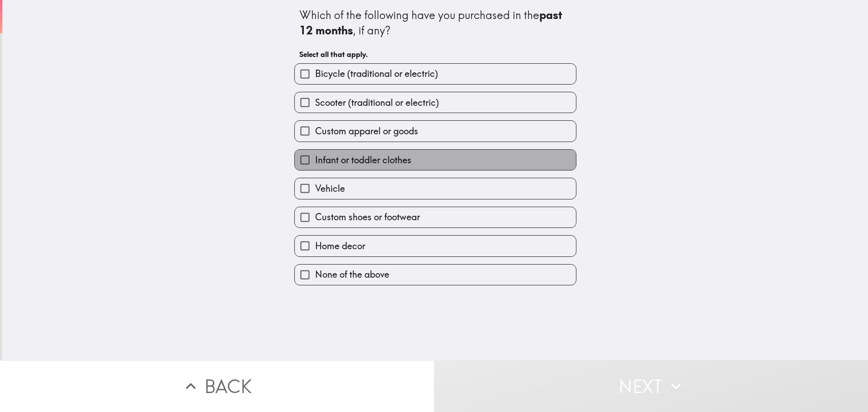 Image resolution: width=868 pixels, height=412 pixels. What do you see at coordinates (436, 23) in the screenshot?
I see `div: Which of the following have you purchased in the , if any?` at bounding box center [436, 23].